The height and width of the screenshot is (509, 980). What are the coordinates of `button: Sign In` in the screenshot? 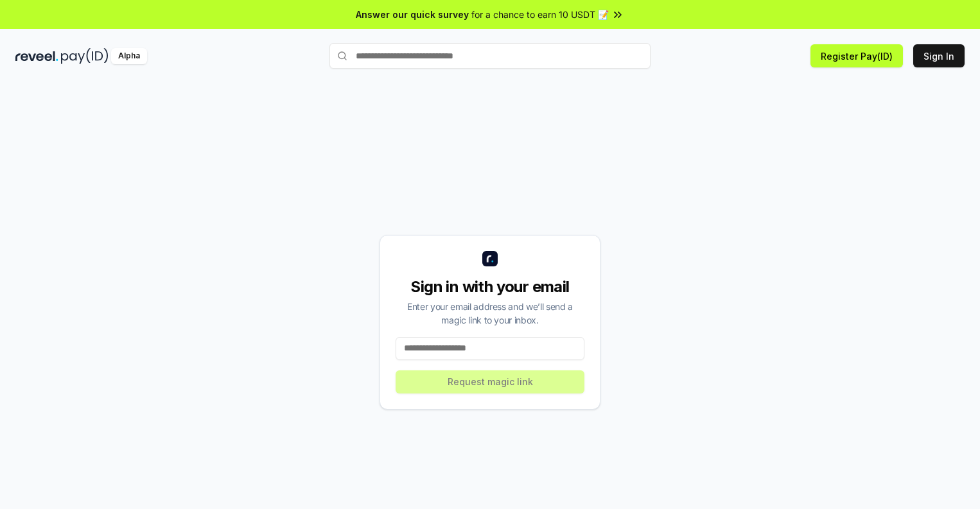 It's located at (940, 56).